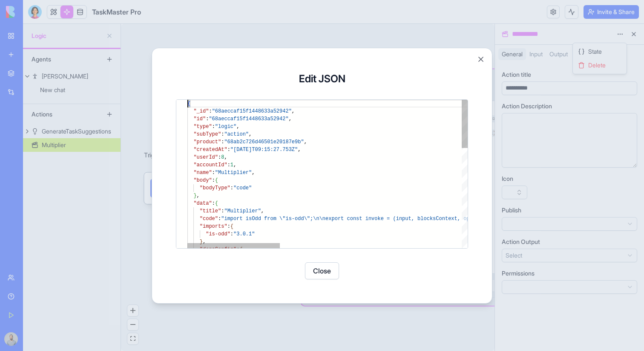 The image size is (644, 351). What do you see at coordinates (206, 157) in the screenshot?
I see `span: "userId"` at bounding box center [206, 157].